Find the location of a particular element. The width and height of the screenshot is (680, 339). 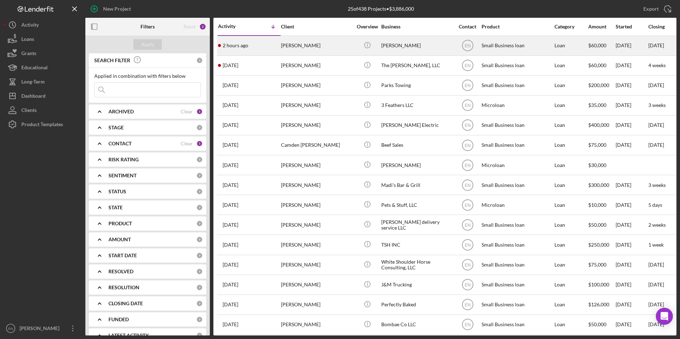

div: $400,000 is located at coordinates (601, 125).